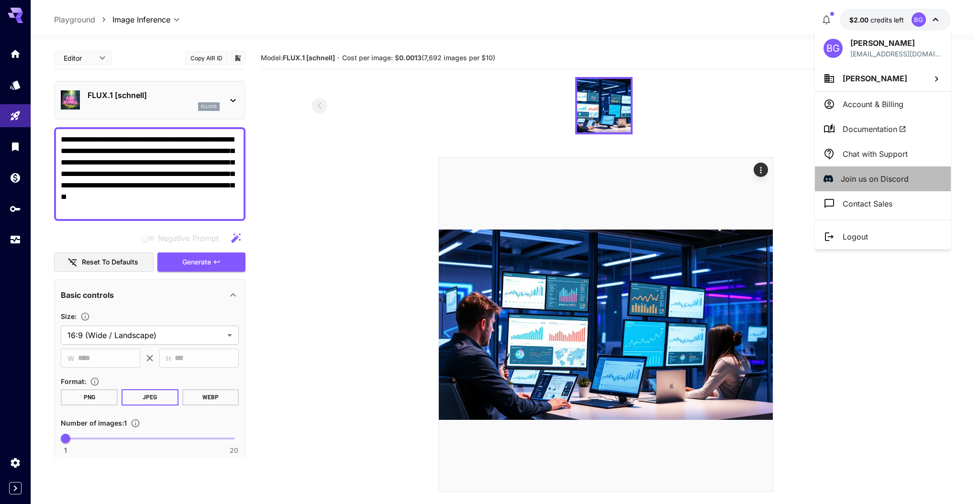 The width and height of the screenshot is (980, 504). I want to click on p: Chat with Support, so click(875, 154).